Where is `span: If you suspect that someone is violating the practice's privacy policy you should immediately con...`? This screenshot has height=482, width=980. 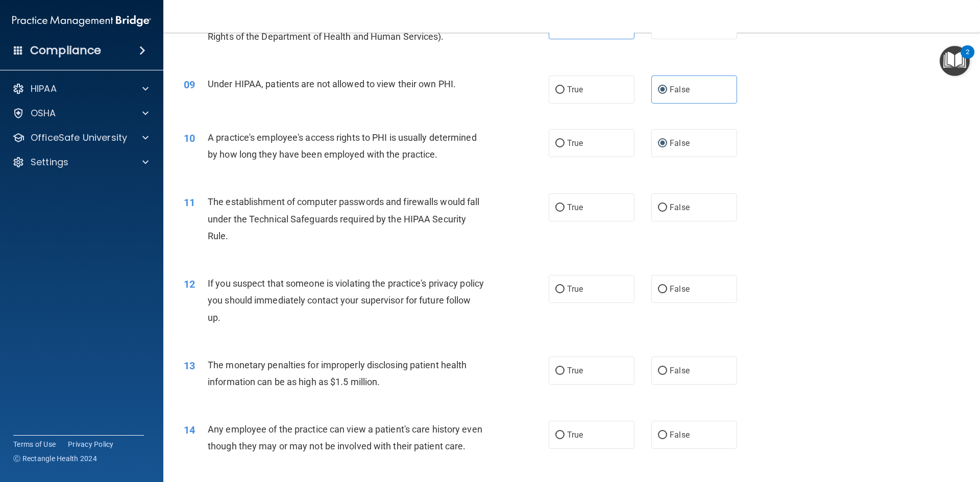
span: If you suspect that someone is violating the practice's privacy policy you should immediately con... is located at coordinates (346, 300).